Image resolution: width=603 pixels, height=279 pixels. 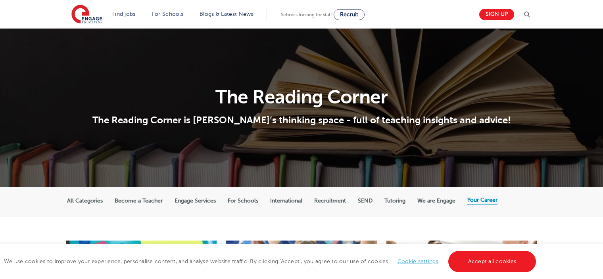 I want to click on label: International, so click(x=286, y=201).